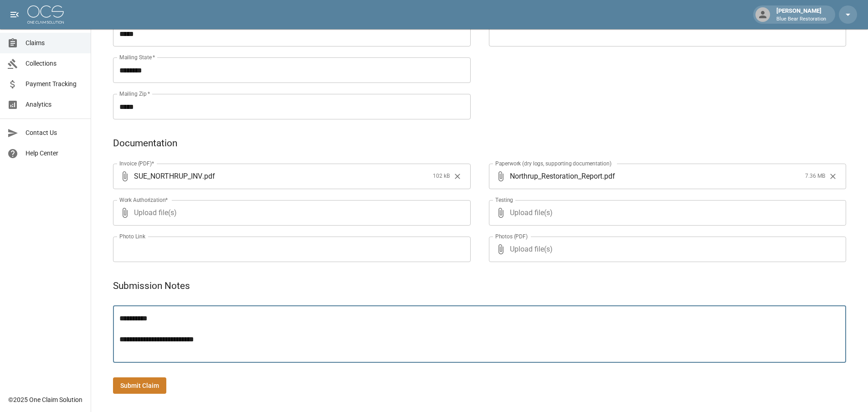 Image resolution: width=868 pixels, height=412 pixels. What do you see at coordinates (54, 104) in the screenshot?
I see `span: Analytics` at bounding box center [54, 104].